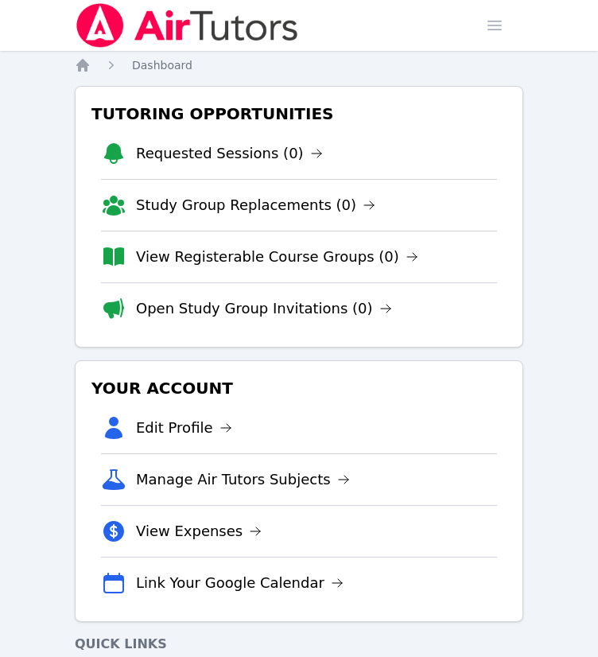 Image resolution: width=598 pixels, height=657 pixels. What do you see at coordinates (299, 65) in the screenshot?
I see `nav: Breadcrumb` at bounding box center [299, 65].